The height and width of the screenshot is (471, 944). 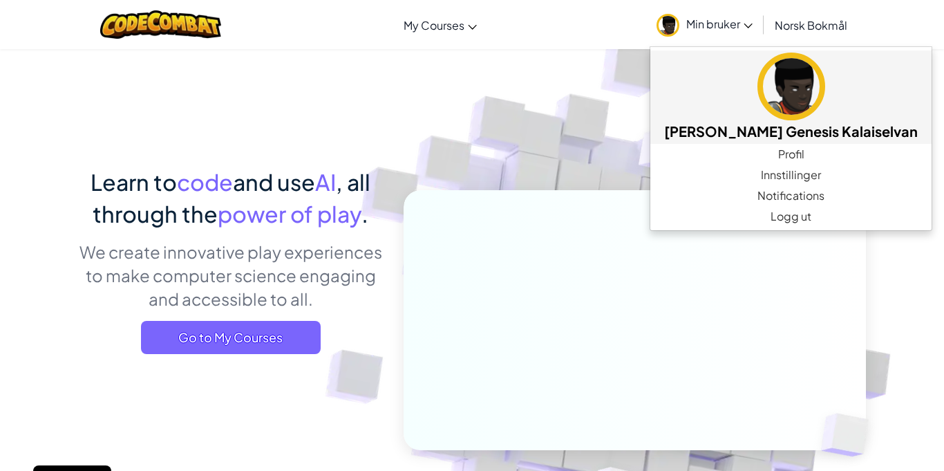 I want to click on a: Logg ut, so click(x=791, y=216).